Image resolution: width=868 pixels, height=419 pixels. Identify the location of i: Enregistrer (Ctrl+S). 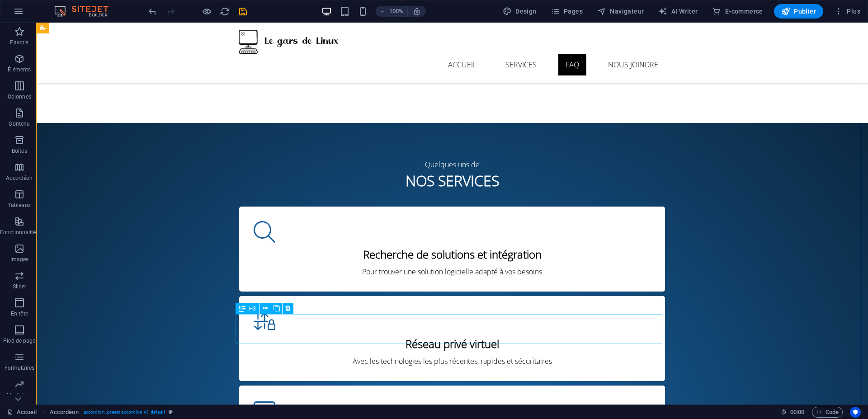
(242, 11).